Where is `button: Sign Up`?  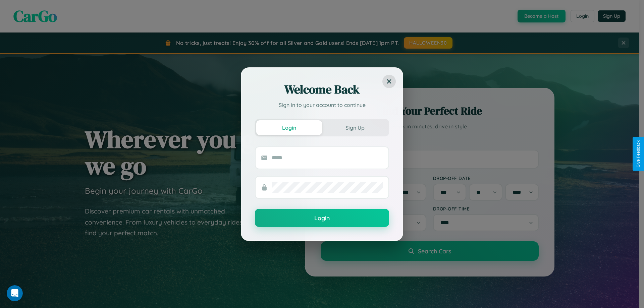 button: Sign Up is located at coordinates (355, 128).